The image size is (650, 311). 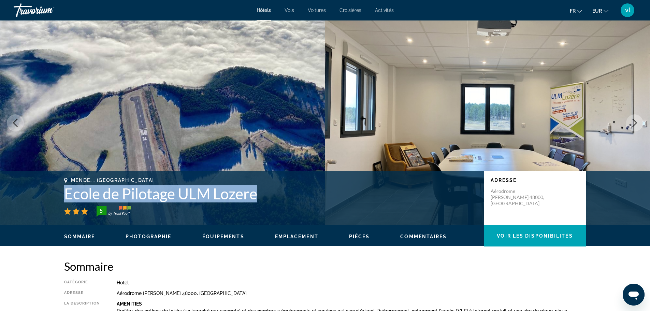 I want to click on button: Pièces, so click(x=359, y=236).